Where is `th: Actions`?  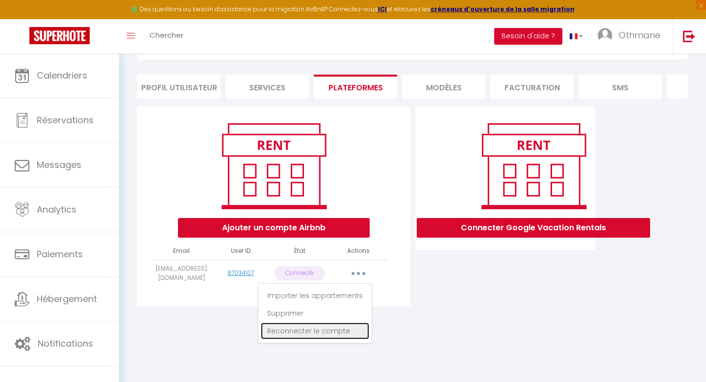
th: Actions is located at coordinates (358, 251).